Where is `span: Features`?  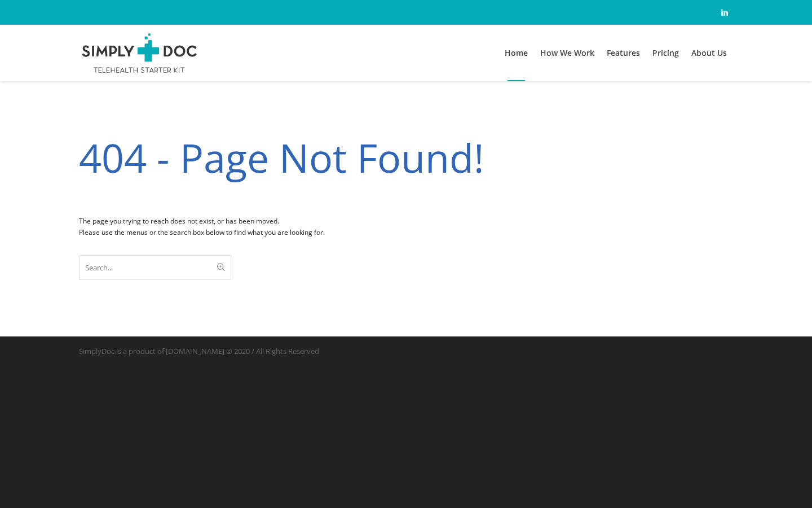
span: Features is located at coordinates (623, 52).